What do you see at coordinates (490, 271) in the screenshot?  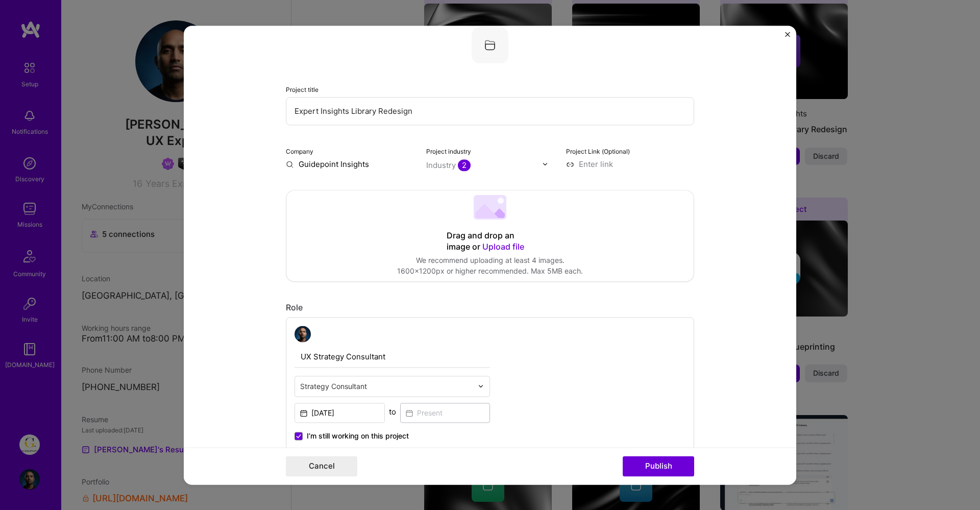 I see `div: 1600x1200px or higher recommended. Max 5MB each.` at bounding box center [490, 271].